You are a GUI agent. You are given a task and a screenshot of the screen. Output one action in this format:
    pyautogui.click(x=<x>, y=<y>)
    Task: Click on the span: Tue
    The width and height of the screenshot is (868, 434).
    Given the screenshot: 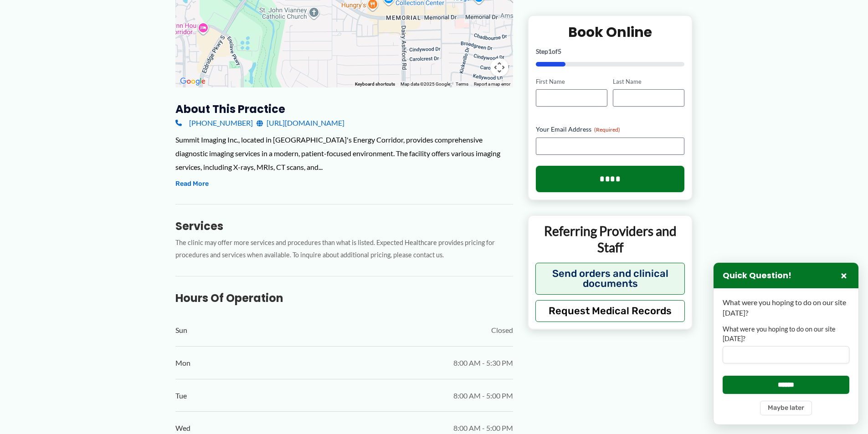 What is the action you would take?
    pyautogui.click(x=181, y=396)
    